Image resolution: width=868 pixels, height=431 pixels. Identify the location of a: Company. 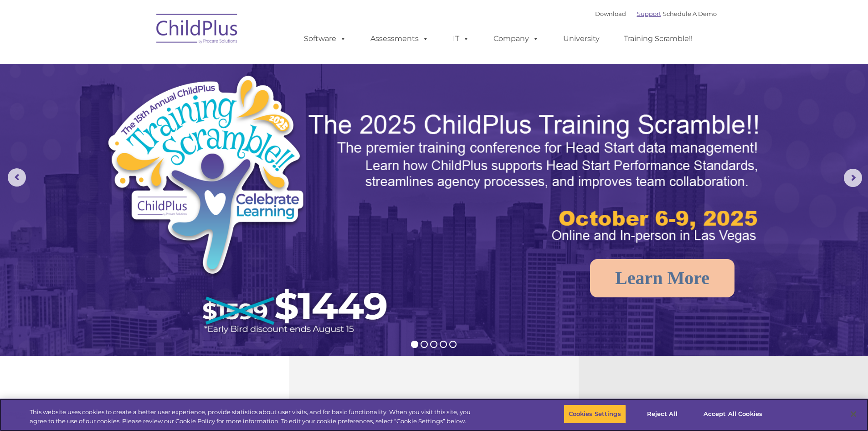
(516, 39).